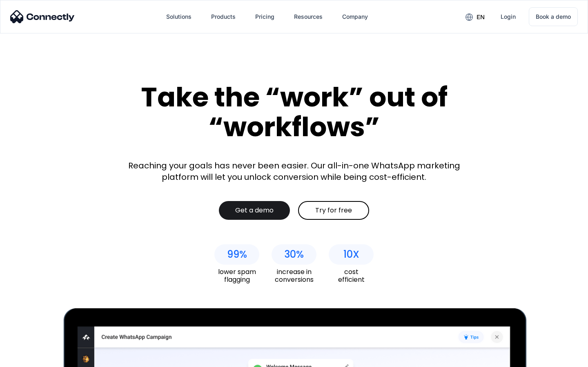  Describe the element at coordinates (508, 17) in the screenshot. I see `div: Login` at that location.